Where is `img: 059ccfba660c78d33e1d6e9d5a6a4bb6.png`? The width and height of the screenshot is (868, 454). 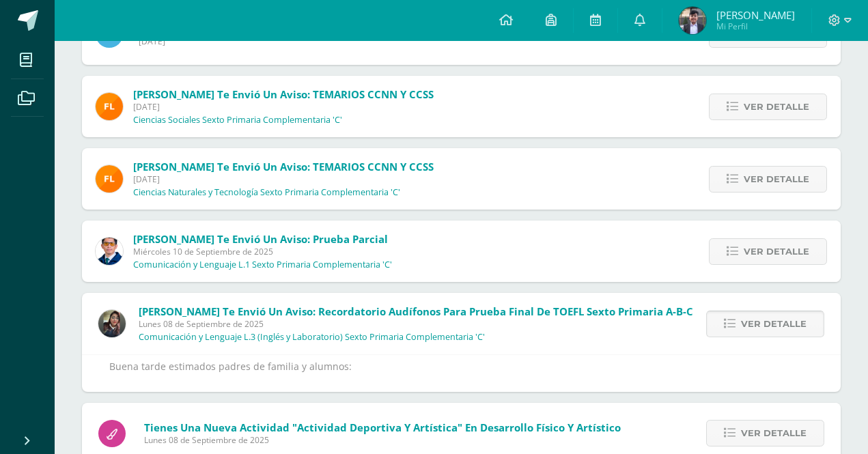 img: 059ccfba660c78d33e1d6e9d5a6a4bb6.png is located at coordinates (109, 252).